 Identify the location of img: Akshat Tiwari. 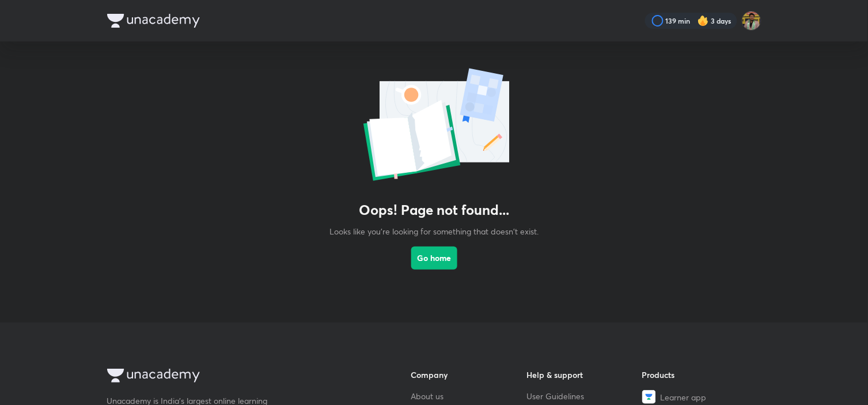
(751, 21).